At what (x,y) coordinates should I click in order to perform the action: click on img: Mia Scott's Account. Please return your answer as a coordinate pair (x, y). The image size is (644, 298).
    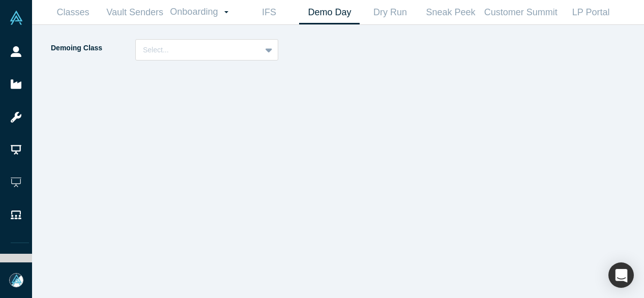
    Looking at the image, I should click on (16, 281).